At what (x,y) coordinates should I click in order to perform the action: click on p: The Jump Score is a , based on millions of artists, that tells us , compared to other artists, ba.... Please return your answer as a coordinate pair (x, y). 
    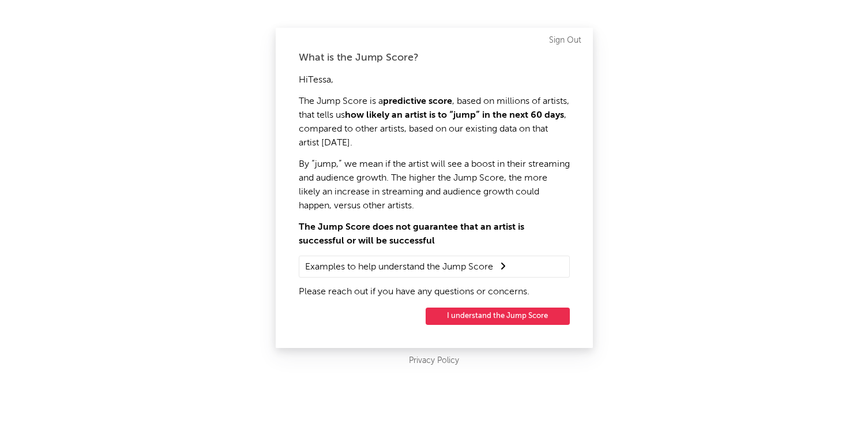
    Looking at the image, I should click on (434, 122).